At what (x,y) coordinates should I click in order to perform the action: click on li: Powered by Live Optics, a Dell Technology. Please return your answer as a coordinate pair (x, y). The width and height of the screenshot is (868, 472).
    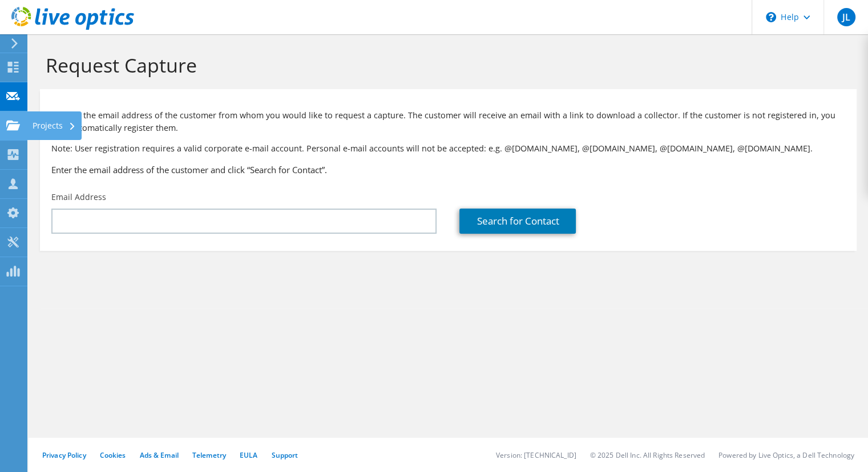
    Looking at the image, I should click on (786, 455).